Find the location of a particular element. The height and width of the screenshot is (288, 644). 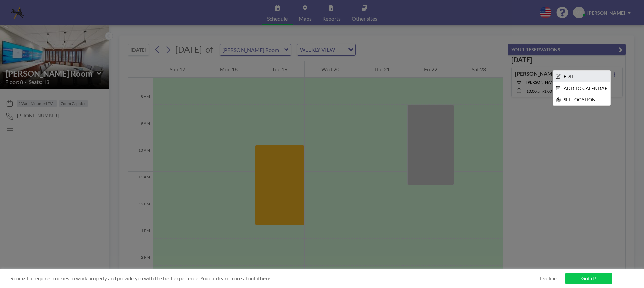

span: Roomzilla requires cookies to work properly and provide you with the best experience. You can lea... is located at coordinates (275, 279).